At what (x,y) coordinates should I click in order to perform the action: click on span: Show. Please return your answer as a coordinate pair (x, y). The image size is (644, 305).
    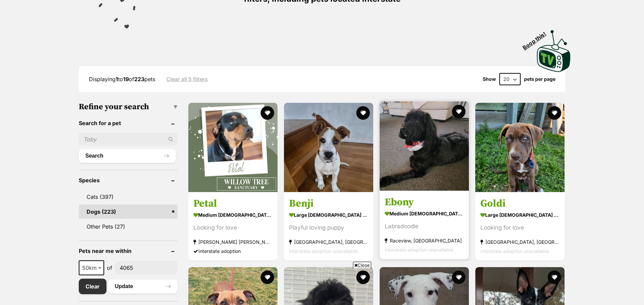
    Looking at the image, I should click on (490, 79).